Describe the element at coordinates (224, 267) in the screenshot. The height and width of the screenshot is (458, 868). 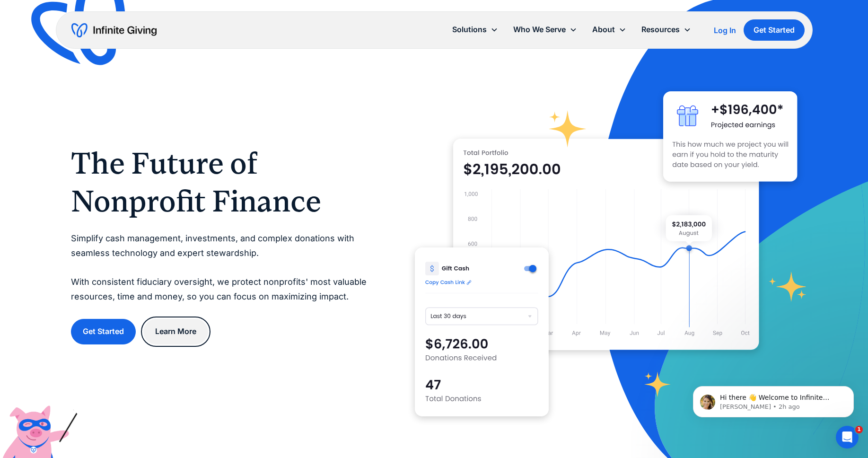
I see `p: Simplify cash management, investments, and complex donations with seamless technology and expert ...` at that location.